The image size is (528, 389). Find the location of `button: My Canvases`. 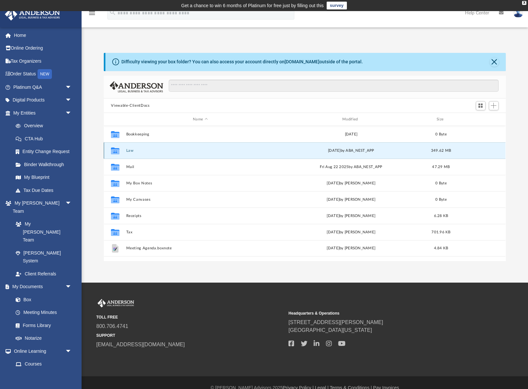

button: My Canvases is located at coordinates (200, 199).